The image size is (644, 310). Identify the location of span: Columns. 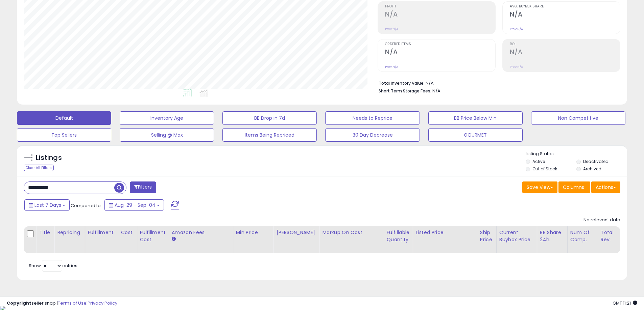
(574, 187).